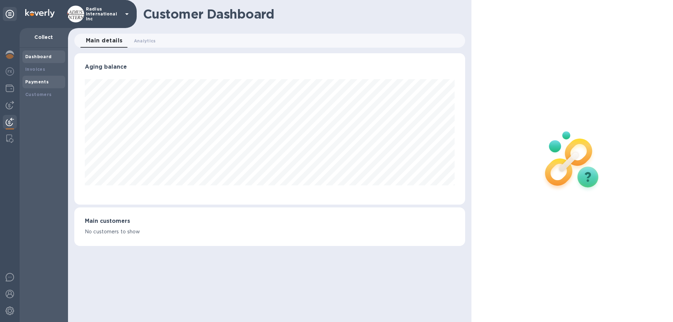 The height and width of the screenshot is (322, 673). Describe the element at coordinates (10, 72) in the screenshot. I see `img: Foreign exchange` at that location.